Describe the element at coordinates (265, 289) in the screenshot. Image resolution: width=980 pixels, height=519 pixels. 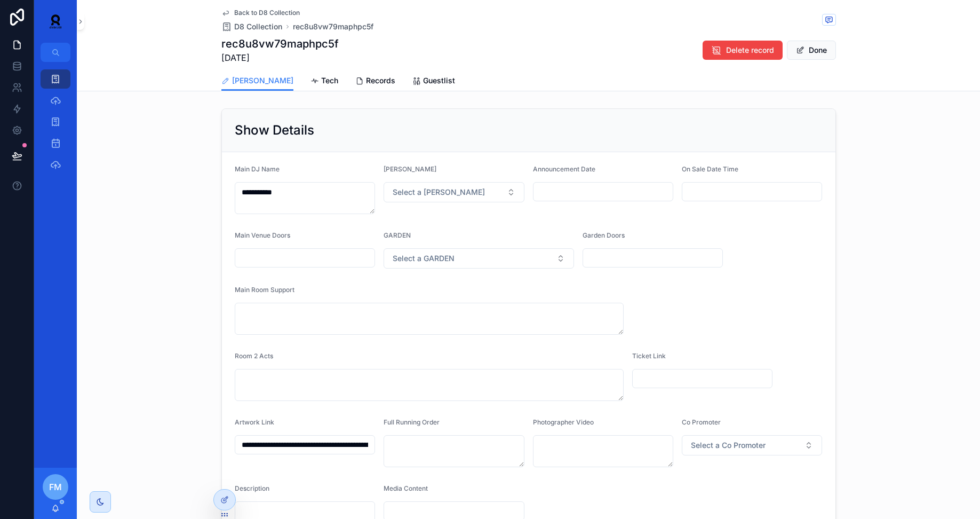
I see `span: Main Room Support` at that location.